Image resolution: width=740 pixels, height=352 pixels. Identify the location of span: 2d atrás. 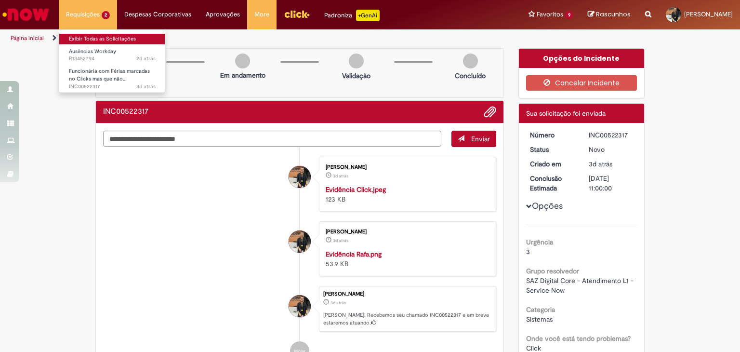
(146, 58).